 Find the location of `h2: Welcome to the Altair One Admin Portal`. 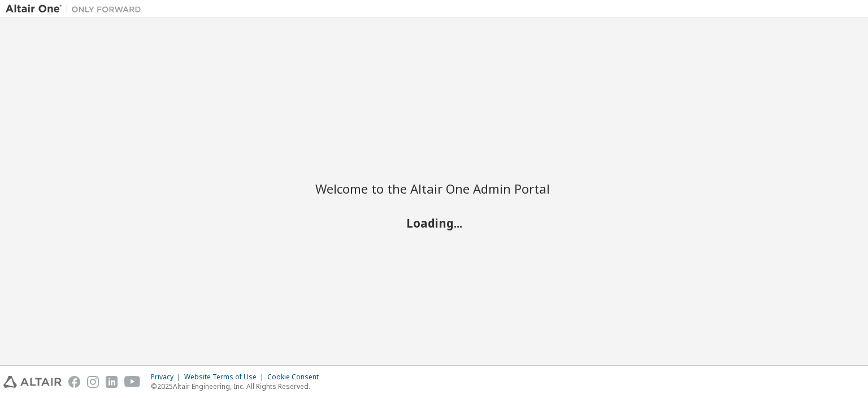

h2: Welcome to the Altair One Admin Portal is located at coordinates (434, 188).